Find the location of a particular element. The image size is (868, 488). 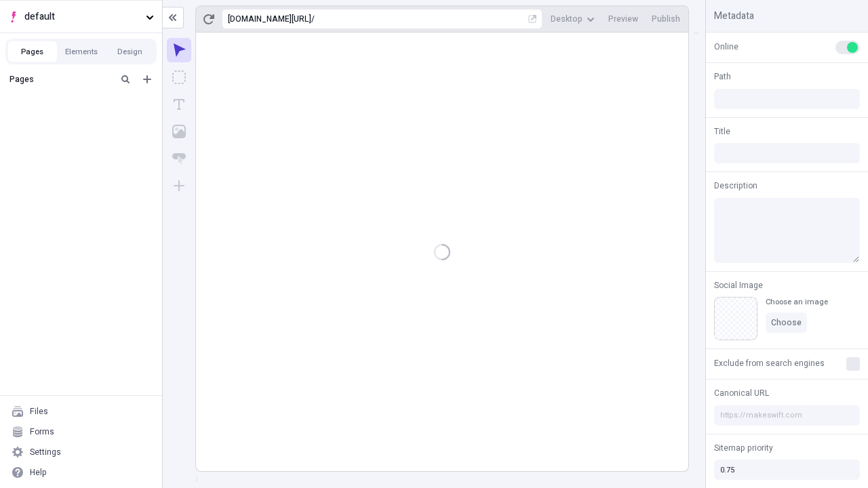

div: Choose an image is located at coordinates (797, 301).